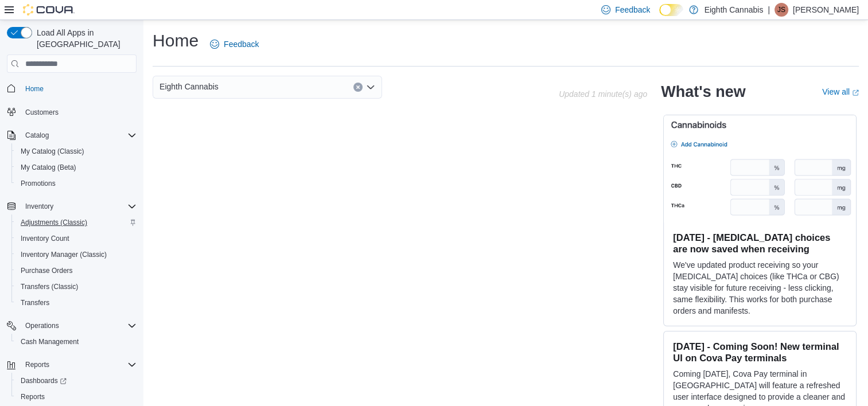 This screenshot has width=868, height=406. What do you see at coordinates (50, 342) in the screenshot?
I see `a: Cash Management` at bounding box center [50, 342].